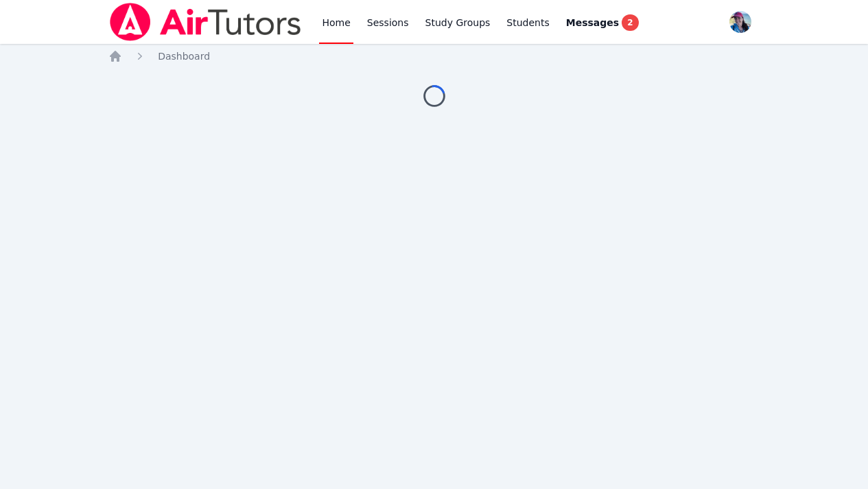 The image size is (868, 489). I want to click on span: 2, so click(630, 23).